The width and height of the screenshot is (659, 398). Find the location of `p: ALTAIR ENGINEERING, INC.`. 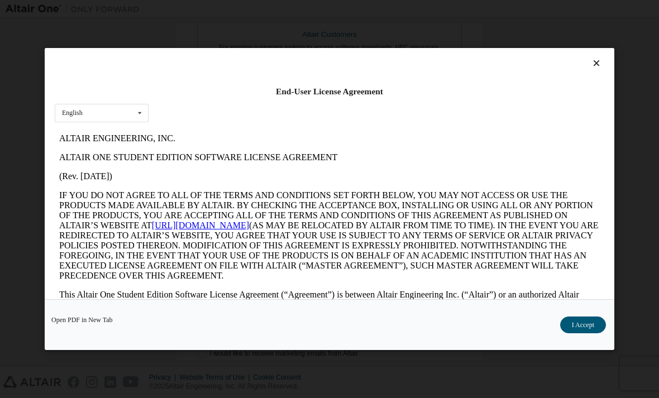

p: ALTAIR ENGINEERING, INC. is located at coordinates (275, 10).